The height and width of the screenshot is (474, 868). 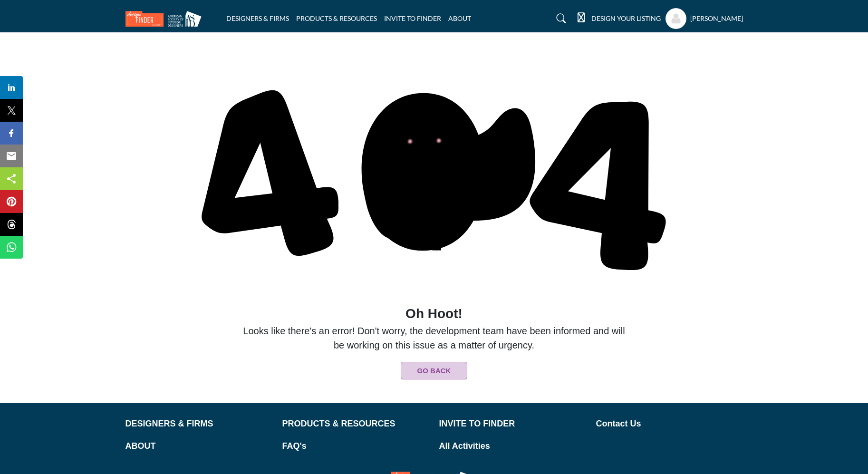 I want to click on p: All Activities, so click(x=513, y=446).